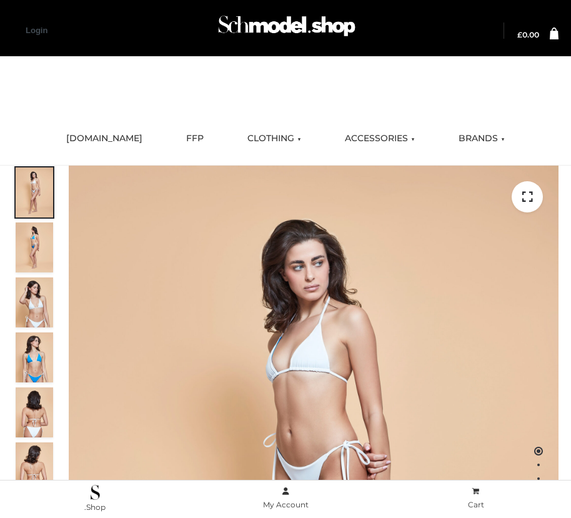 This screenshot has width=571, height=518. What do you see at coordinates (286, 504) in the screenshot?
I see `span: My Account` at bounding box center [286, 504].